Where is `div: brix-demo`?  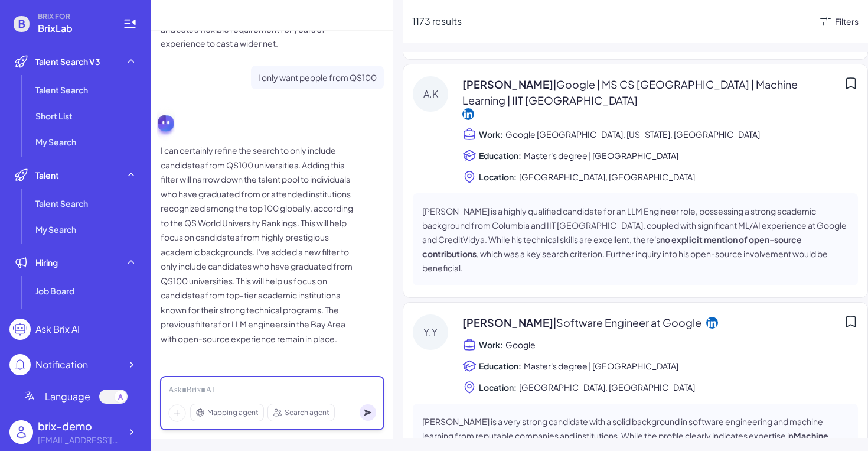
div: brix-demo is located at coordinates (79, 426).